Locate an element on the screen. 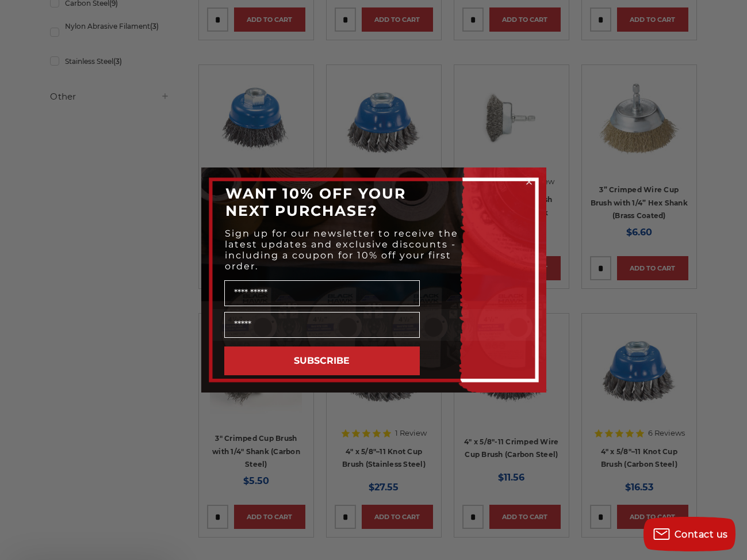 This screenshot has width=747, height=560. button: Contact us is located at coordinates (689, 534).